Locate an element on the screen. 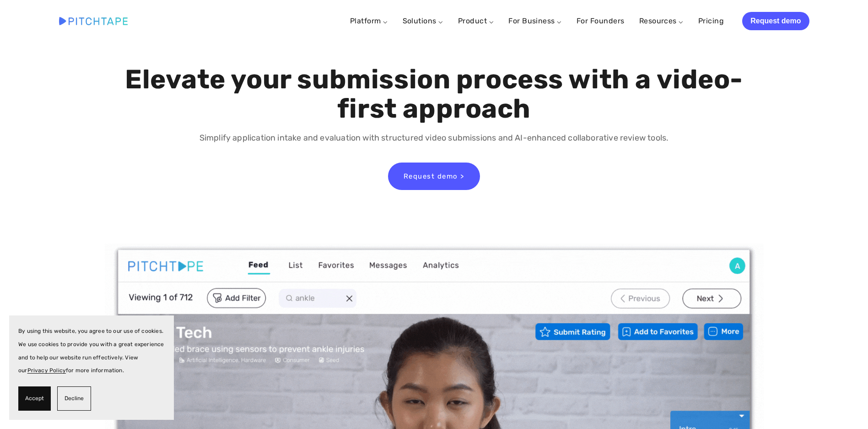 This screenshot has width=868, height=429. a: Request demo is located at coordinates (775, 21).